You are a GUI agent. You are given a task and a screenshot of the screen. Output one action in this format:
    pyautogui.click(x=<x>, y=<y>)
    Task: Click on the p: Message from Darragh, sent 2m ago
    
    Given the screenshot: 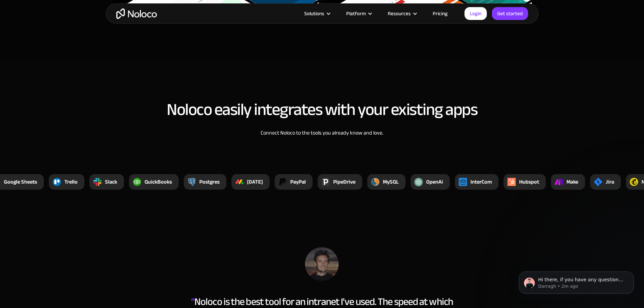 What is the action you would take?
    pyautogui.click(x=73, y=29)
    